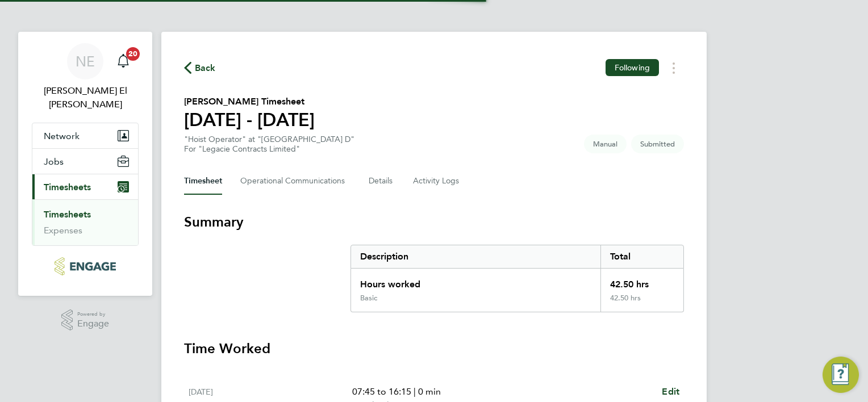  Describe the element at coordinates (517, 278) in the screenshot. I see `div: Summary` at that location.